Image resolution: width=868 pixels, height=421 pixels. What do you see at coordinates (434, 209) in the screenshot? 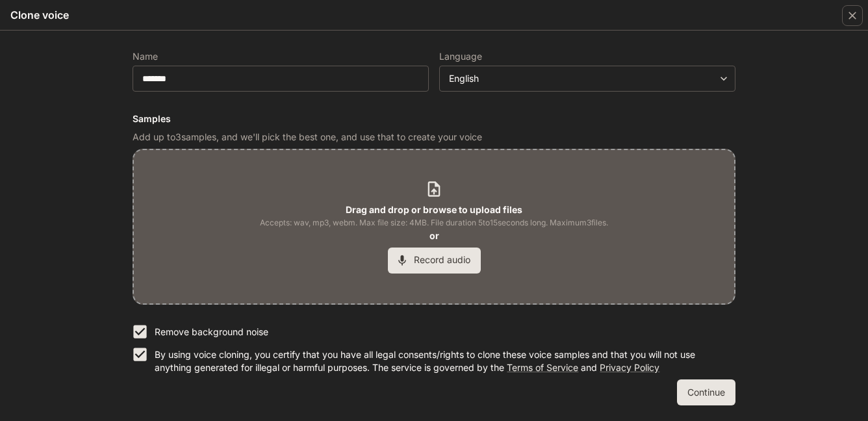
I see `b: Drag and drop or browse to upload files` at bounding box center [434, 209].